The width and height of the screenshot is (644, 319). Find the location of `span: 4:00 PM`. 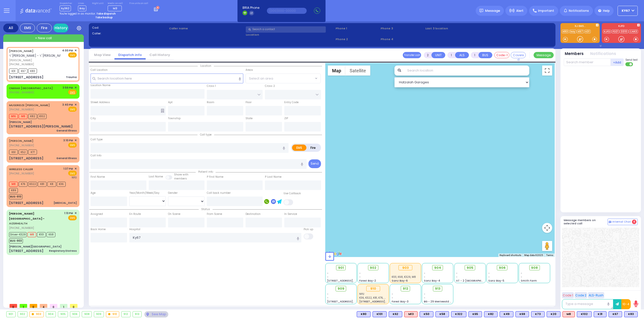

span: 4:00 PM is located at coordinates (67, 50).